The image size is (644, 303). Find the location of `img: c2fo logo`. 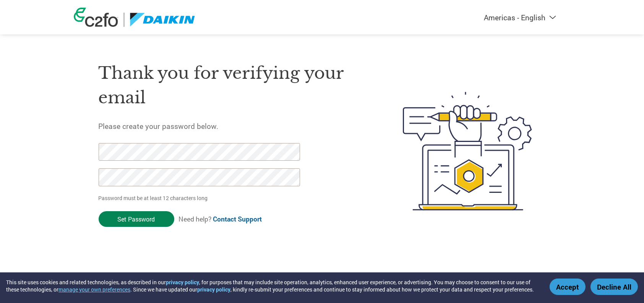

img: c2fo logo is located at coordinates (96, 17).